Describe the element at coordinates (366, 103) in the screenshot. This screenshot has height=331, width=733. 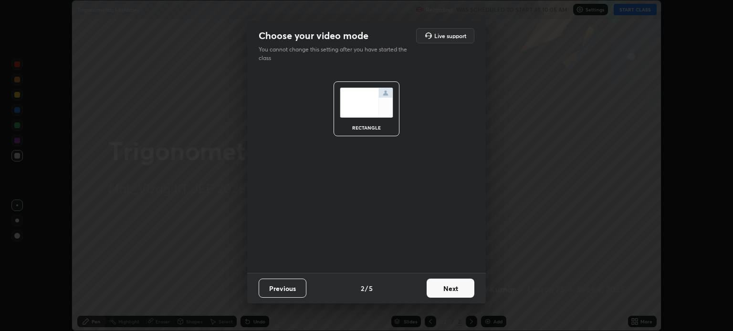
I see `img: normalScreenIcon.ae25ed63.svg` at that location.